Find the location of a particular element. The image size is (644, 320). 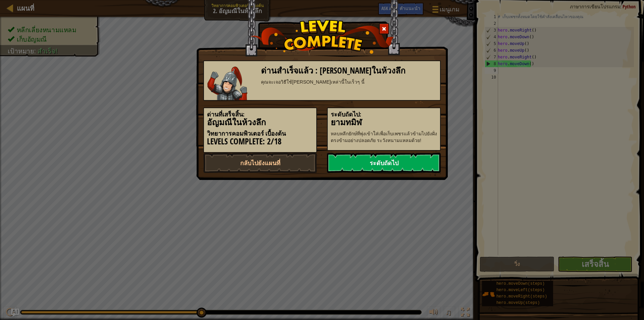

h5: ระดับถัดไป: is located at coordinates (384, 114).